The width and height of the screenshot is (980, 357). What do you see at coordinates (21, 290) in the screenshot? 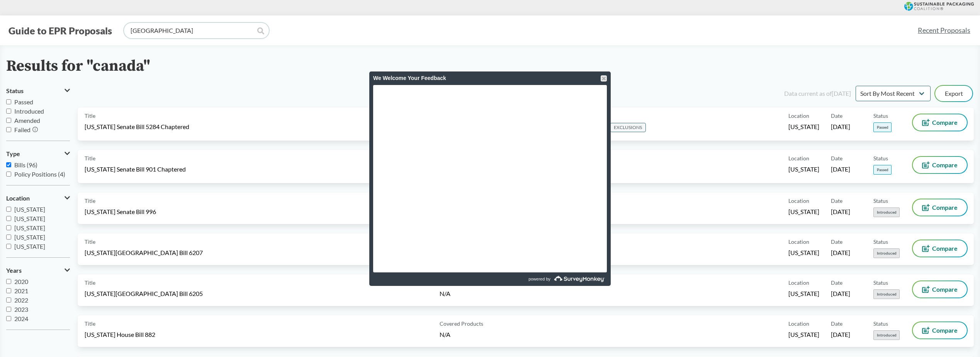
I see `span: 2021` at bounding box center [21, 290].